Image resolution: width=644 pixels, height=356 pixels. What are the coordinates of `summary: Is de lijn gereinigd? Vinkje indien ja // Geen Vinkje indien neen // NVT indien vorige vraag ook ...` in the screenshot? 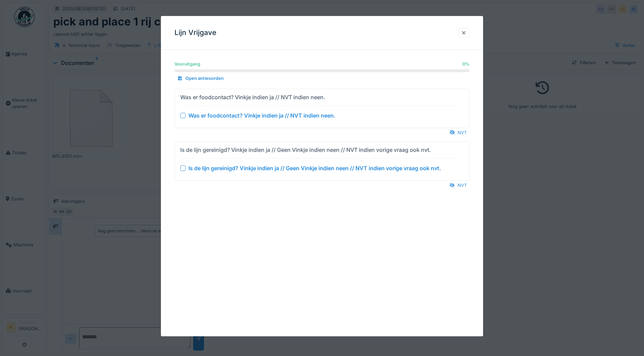 It's located at (322, 161).